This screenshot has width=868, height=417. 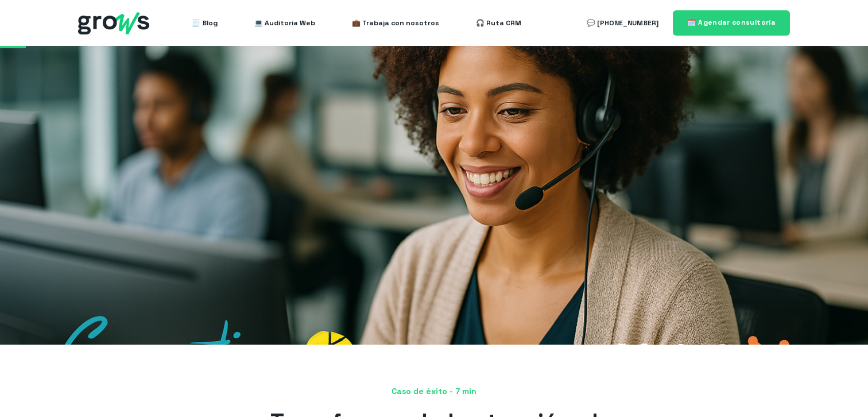 I want to click on span: Caso de éxito - 7 min, so click(x=434, y=391).